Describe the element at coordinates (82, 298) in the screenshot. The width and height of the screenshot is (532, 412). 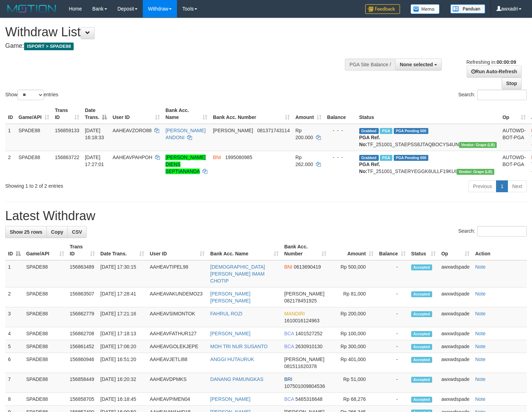
I see `td: 156863507` at that location.